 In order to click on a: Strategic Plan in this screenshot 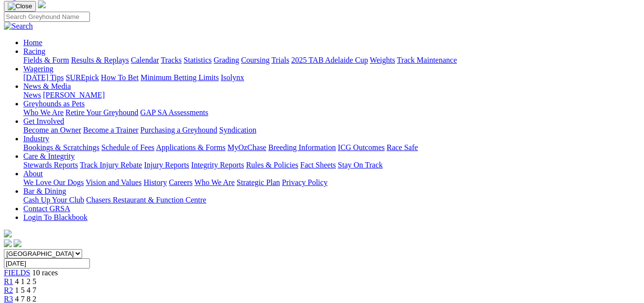, I will do `click(258, 182)`.